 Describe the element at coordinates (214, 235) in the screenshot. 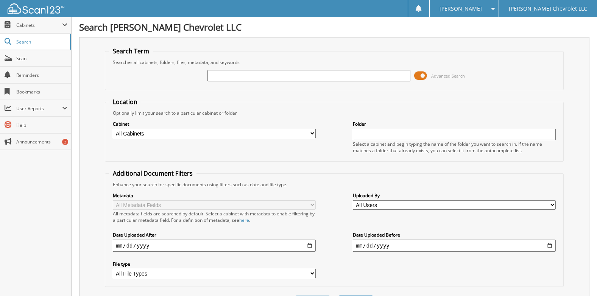

I see `label: Date Uploaded After` at that location.